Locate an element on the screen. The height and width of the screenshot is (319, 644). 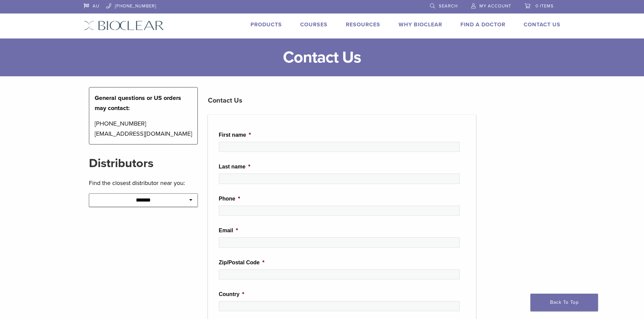
span: My Account is located at coordinates (495, 6).